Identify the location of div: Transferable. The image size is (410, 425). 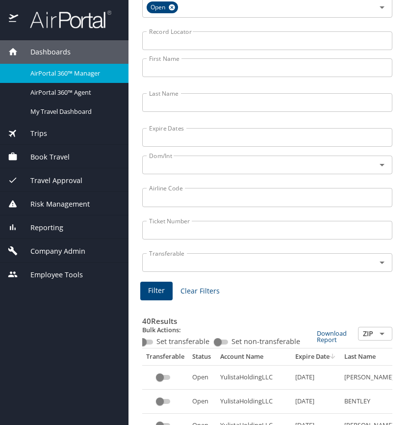
(165, 357).